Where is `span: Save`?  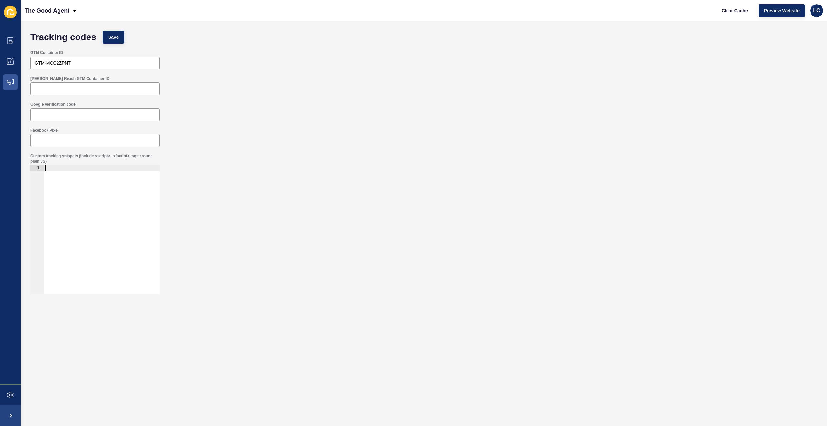
span: Save is located at coordinates (113, 37).